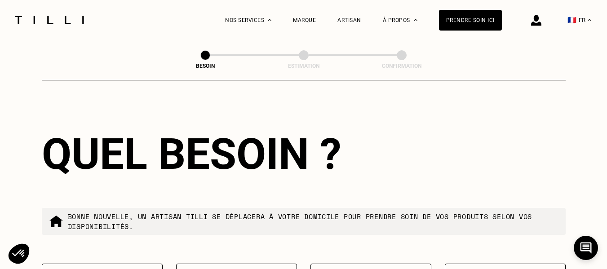 This screenshot has width=607, height=269. What do you see at coordinates (304, 154) in the screenshot?
I see `div: Quel besoin ?` at bounding box center [304, 154].